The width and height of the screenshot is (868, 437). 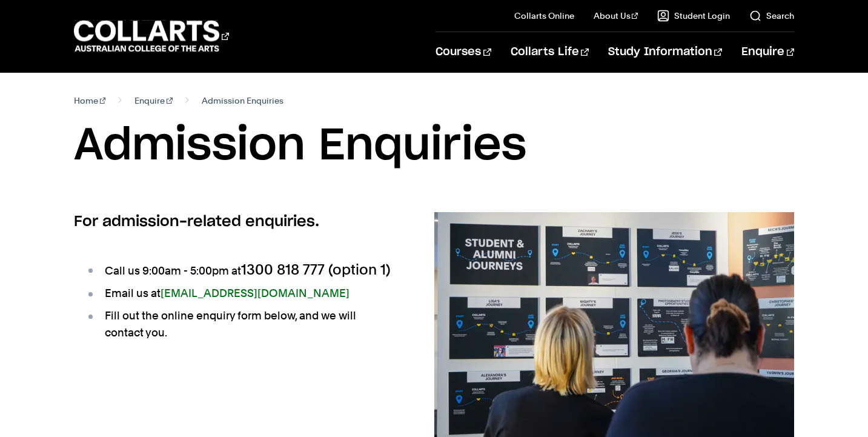 I want to click on span: 1300 818 777 (option 1), so click(x=316, y=269).